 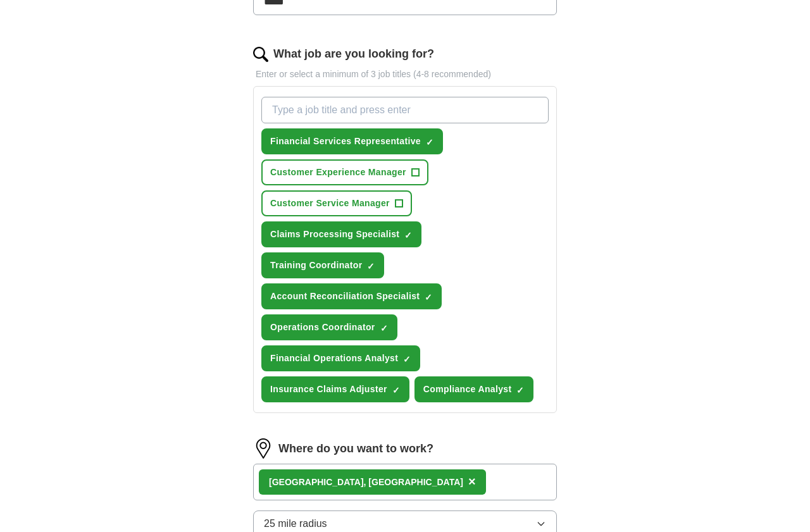 I want to click on button: Financial Operations Analyst✓, so click(x=341, y=358).